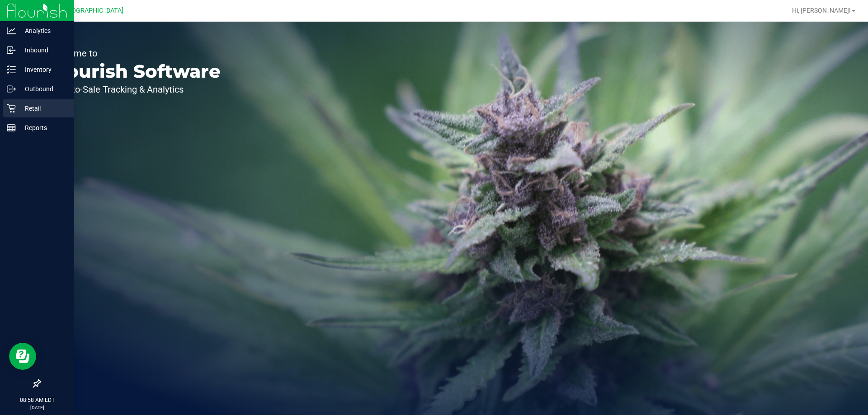 The image size is (868, 415). Describe the element at coordinates (135, 71) in the screenshot. I see `p: Flourish Software` at that location.